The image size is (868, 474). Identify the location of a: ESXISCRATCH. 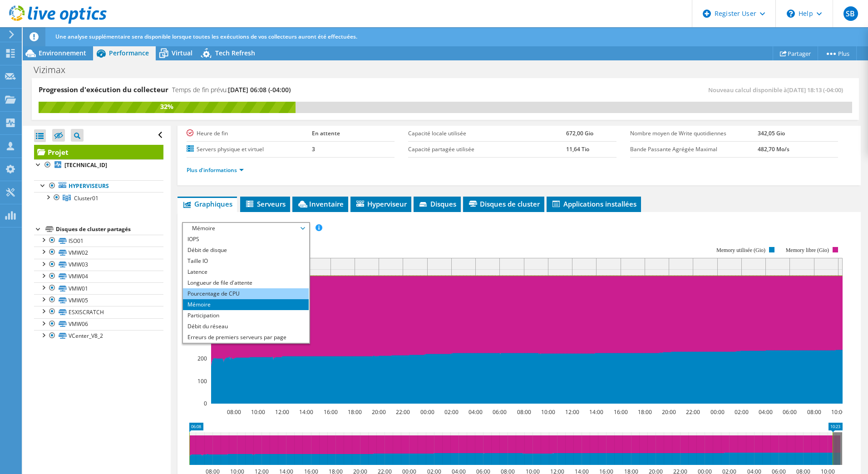
(99, 312).